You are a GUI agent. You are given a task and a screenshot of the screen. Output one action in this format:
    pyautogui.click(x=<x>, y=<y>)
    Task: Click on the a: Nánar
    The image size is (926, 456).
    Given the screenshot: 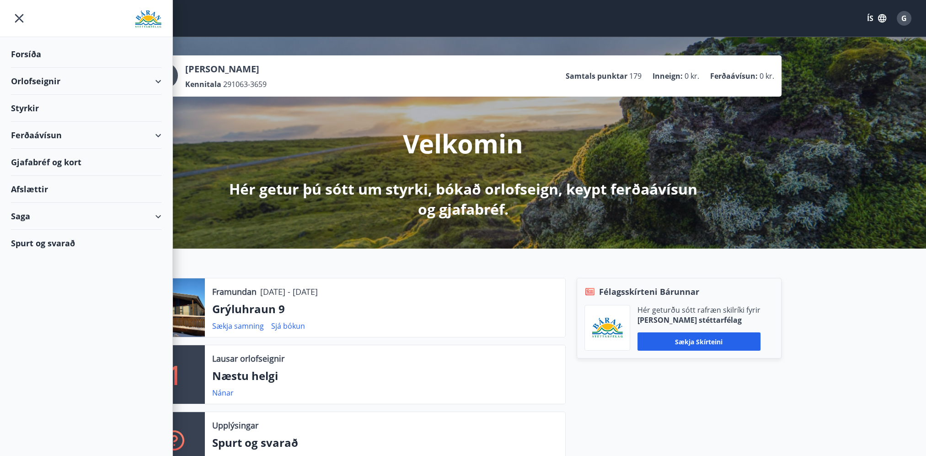 What is the action you would take?
    pyautogui.click(x=223, y=392)
    